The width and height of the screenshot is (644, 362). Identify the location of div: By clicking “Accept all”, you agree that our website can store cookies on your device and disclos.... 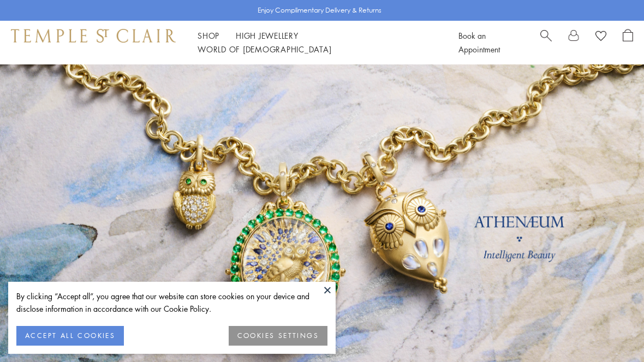
(172, 302).